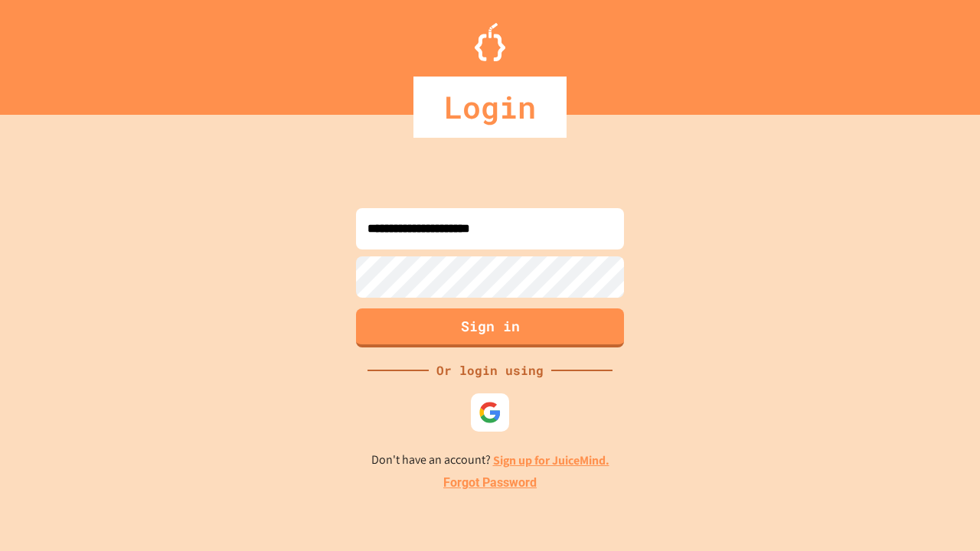 The width and height of the screenshot is (980, 551). I want to click on a: Sign up for JuiceMind., so click(551, 461).